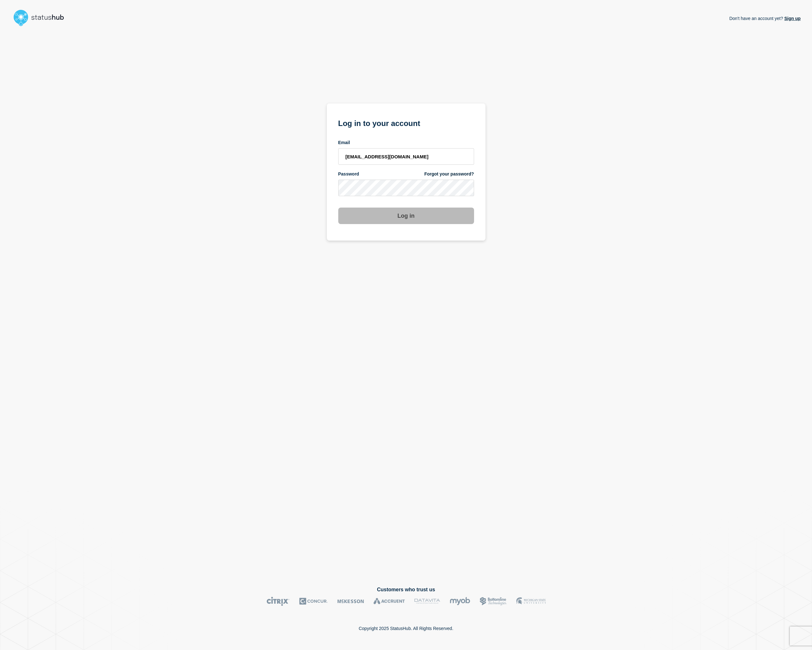 This screenshot has width=812, height=650. What do you see at coordinates (314, 600) in the screenshot?
I see `img: Concur logo` at bounding box center [314, 600].